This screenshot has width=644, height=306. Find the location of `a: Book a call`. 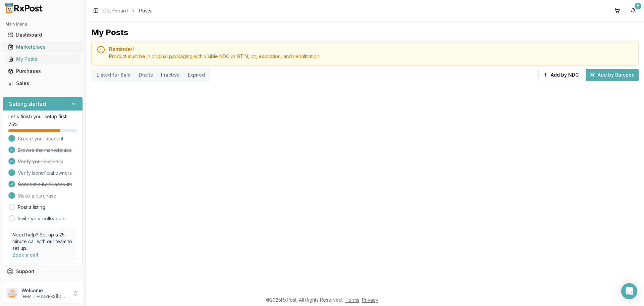

a: Book a call is located at coordinates (25, 255).